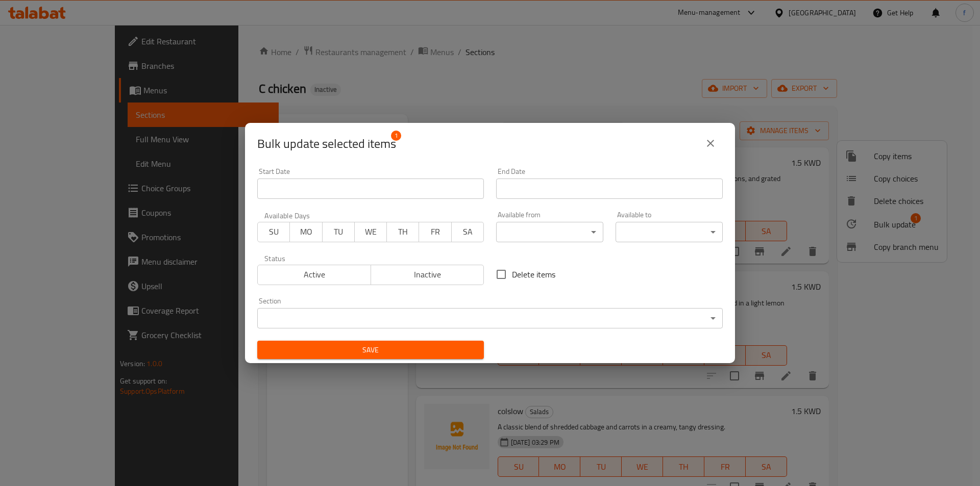 The image size is (980, 486). I want to click on span: TU, so click(338, 232).